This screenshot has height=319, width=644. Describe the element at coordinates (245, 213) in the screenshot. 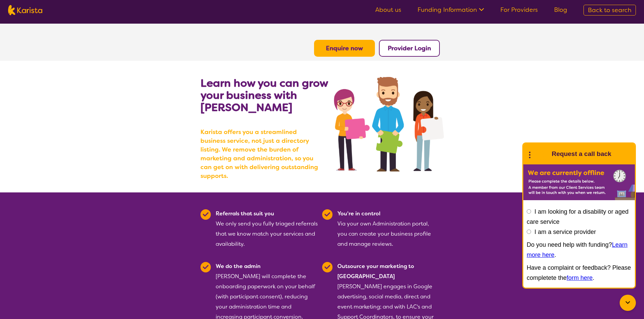

I see `b: Referrals that suit you` at that location.